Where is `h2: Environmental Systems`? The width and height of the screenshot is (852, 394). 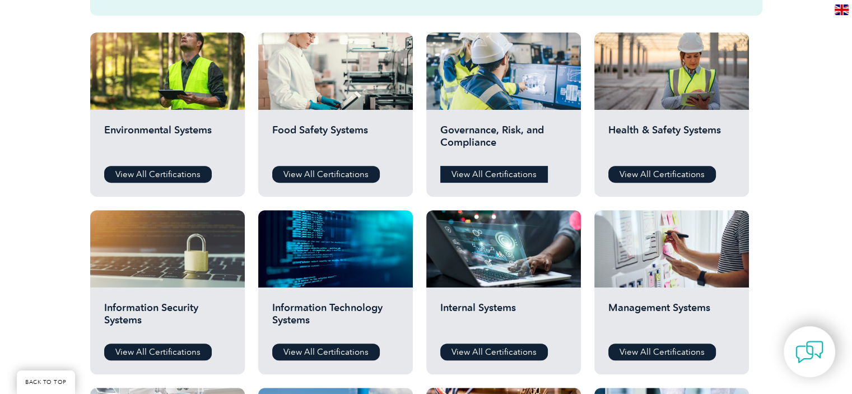 h2: Environmental Systems is located at coordinates (168, 141).